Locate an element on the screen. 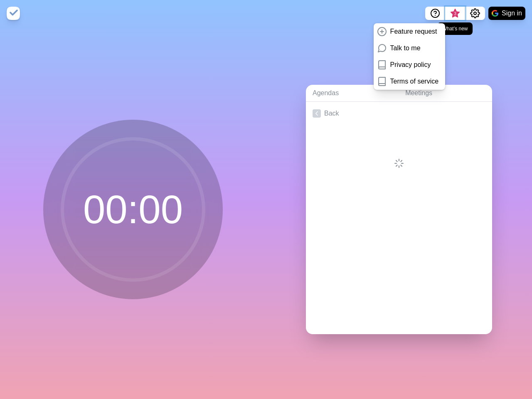 The height and width of the screenshot is (399, 532). a: Back is located at coordinates (399, 114).